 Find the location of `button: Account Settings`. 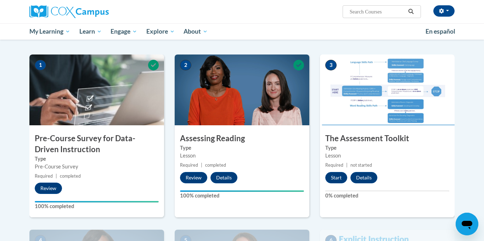

button: Account Settings is located at coordinates (444, 11).